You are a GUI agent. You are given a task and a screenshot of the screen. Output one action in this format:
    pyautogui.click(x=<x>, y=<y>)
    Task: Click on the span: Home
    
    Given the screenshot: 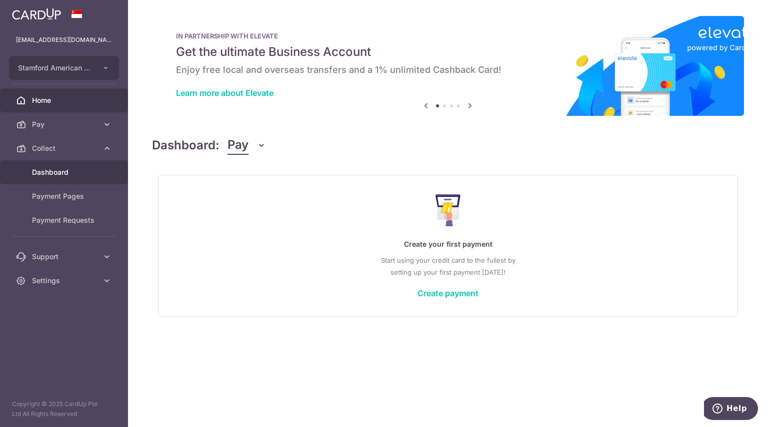 What is the action you would take?
    pyautogui.click(x=65, y=100)
    